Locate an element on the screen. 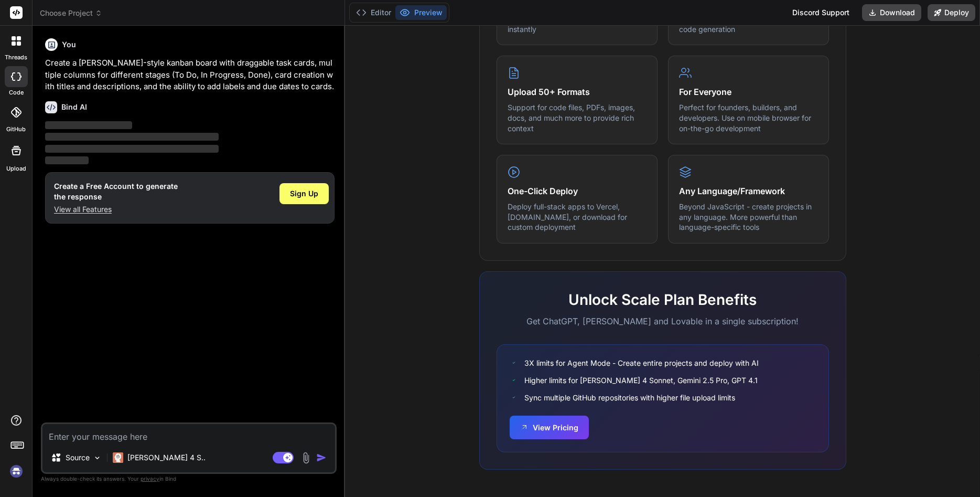 The width and height of the screenshot is (980, 497). span: Choose Project is located at coordinates (71, 13).